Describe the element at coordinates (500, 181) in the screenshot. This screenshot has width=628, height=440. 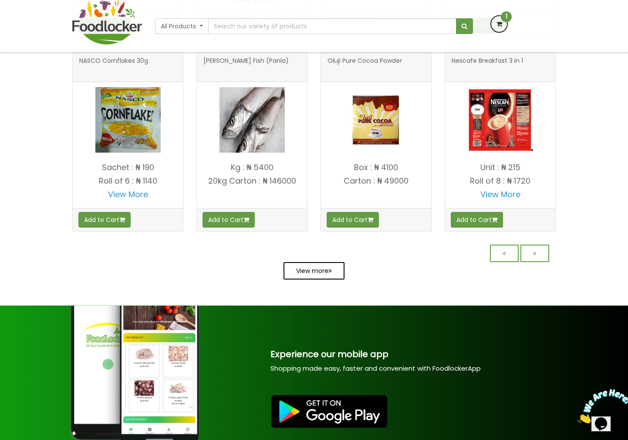
I see `p: Roll of 8 : ₦ 1720` at that location.